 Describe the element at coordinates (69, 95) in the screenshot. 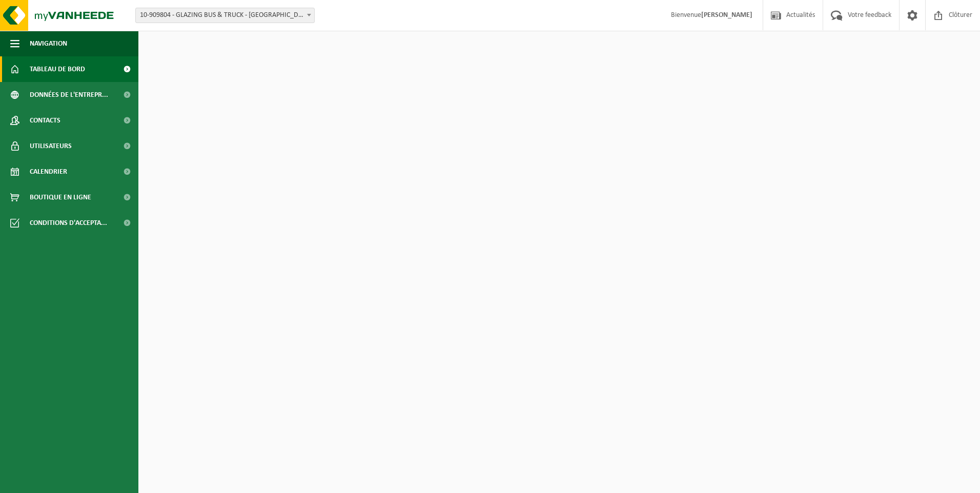

I see `span: Données de l'entrepr...` at that location.